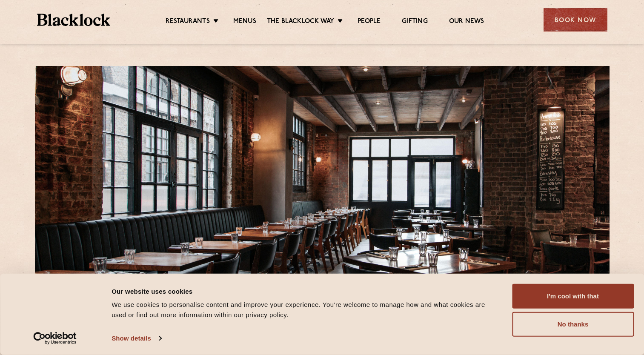 The width and height of the screenshot is (644, 355). What do you see at coordinates (73, 19) in the screenshot?
I see `img: BL_Textured_Logo-footer-cropped.svg` at bounding box center [73, 19].